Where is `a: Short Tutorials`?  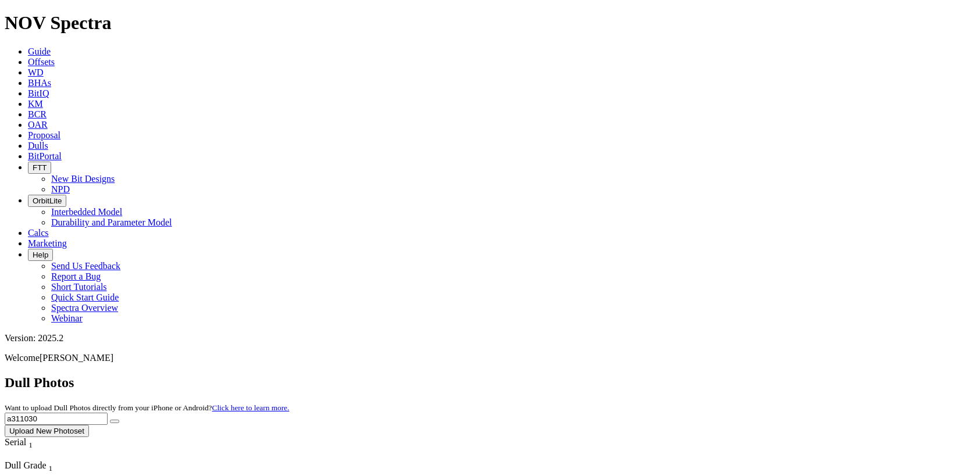 a: Short Tutorials is located at coordinates (79, 287).